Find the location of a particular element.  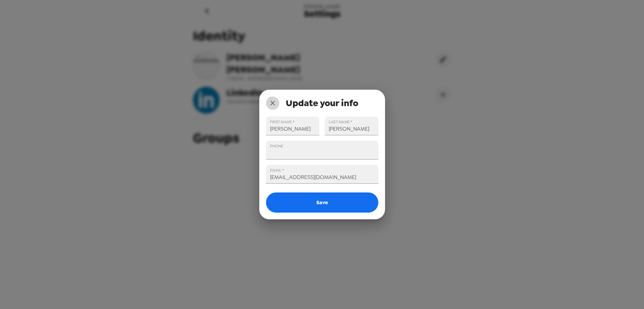

span: Update your info is located at coordinates (322, 103).